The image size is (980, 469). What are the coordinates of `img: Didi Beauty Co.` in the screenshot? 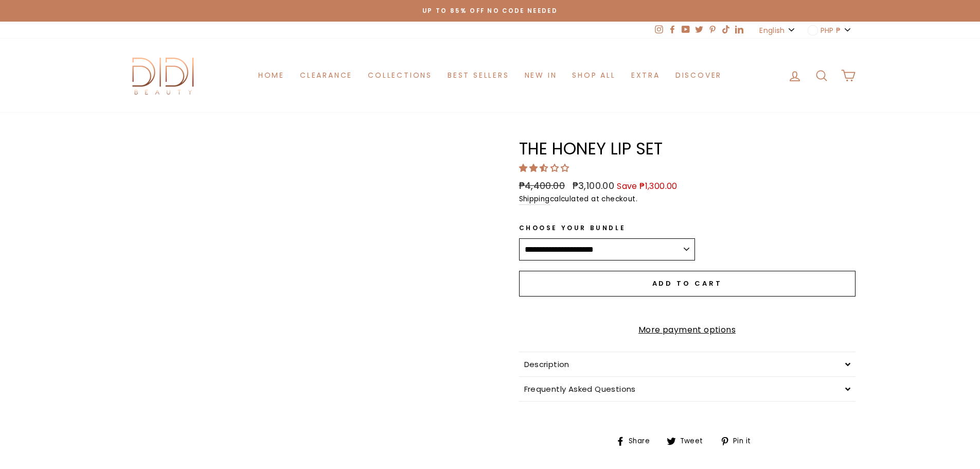 It's located at (164, 75).